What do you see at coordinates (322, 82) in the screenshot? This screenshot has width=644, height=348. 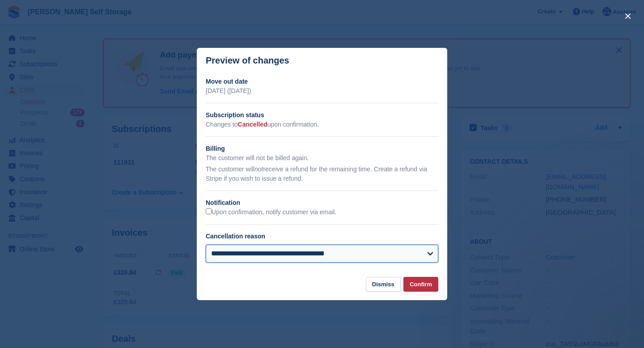 I see `h2: Move out date` at bounding box center [322, 82].